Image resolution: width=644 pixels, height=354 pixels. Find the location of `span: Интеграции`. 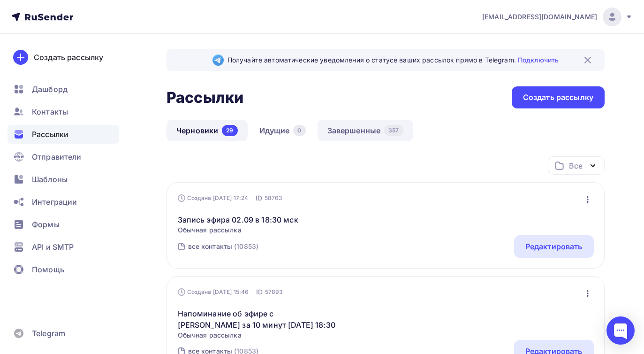

span: Интеграции is located at coordinates (54, 202).